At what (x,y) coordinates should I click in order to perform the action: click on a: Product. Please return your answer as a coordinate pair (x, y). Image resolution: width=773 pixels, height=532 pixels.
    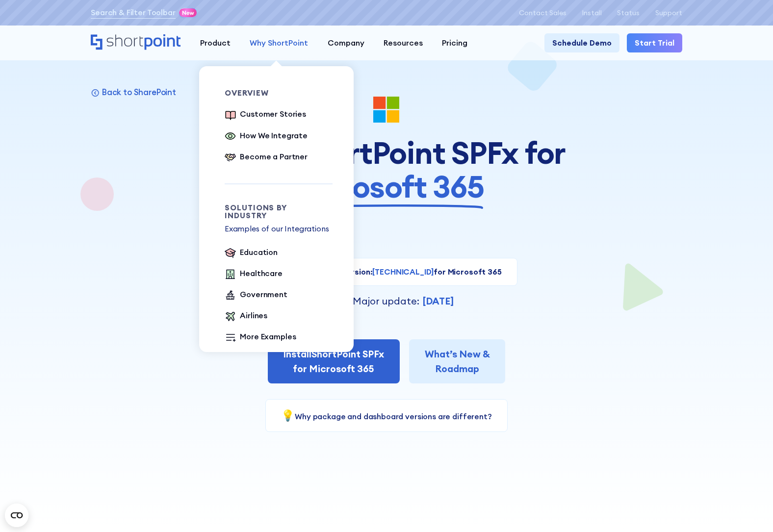
    Looking at the image, I should click on (215, 42).